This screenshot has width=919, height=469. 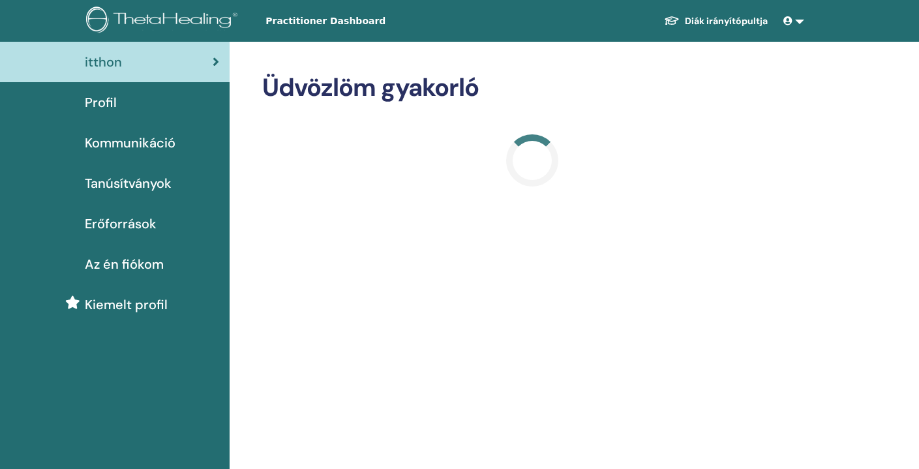 What do you see at coordinates (100, 102) in the screenshot?
I see `span: Profil` at bounding box center [100, 102].